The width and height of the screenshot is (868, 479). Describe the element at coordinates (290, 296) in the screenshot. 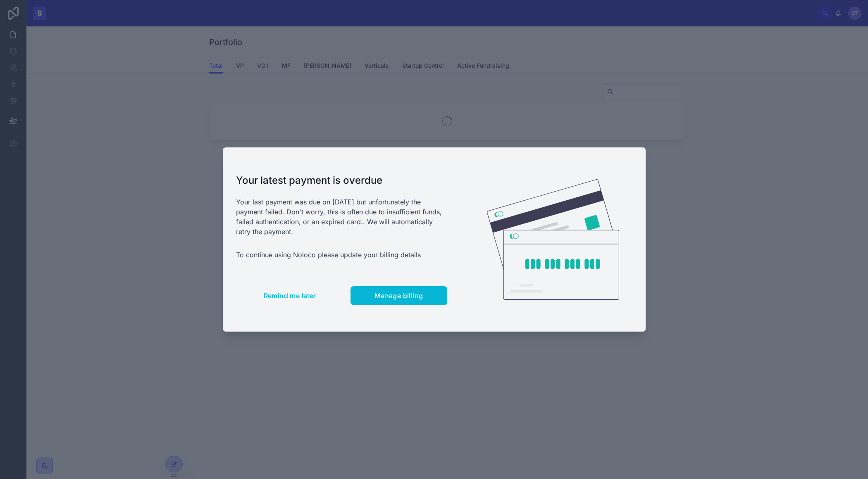

I see `span: Remind me later` at that location.